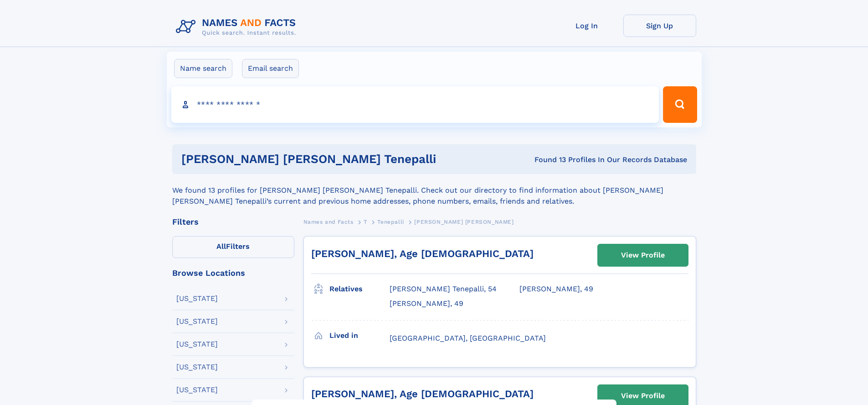 The width and height of the screenshot is (868, 405). What do you see at coordinates (587, 25) in the screenshot?
I see `a: Log In` at bounding box center [587, 25].